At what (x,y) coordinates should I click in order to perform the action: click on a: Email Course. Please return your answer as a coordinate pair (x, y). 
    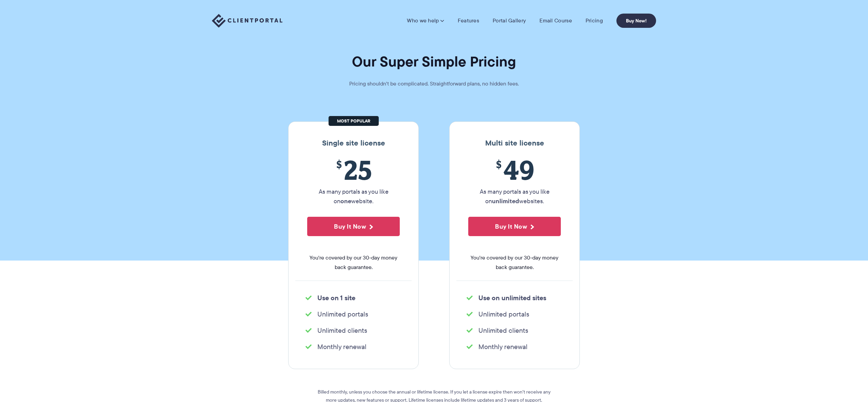
    Looking at the image, I should click on (555, 21).